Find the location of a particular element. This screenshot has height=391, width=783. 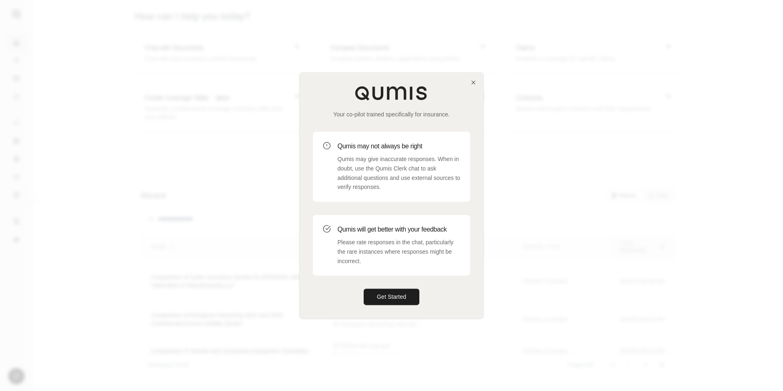

h3: Qumis may not always be right is located at coordinates (399, 146).